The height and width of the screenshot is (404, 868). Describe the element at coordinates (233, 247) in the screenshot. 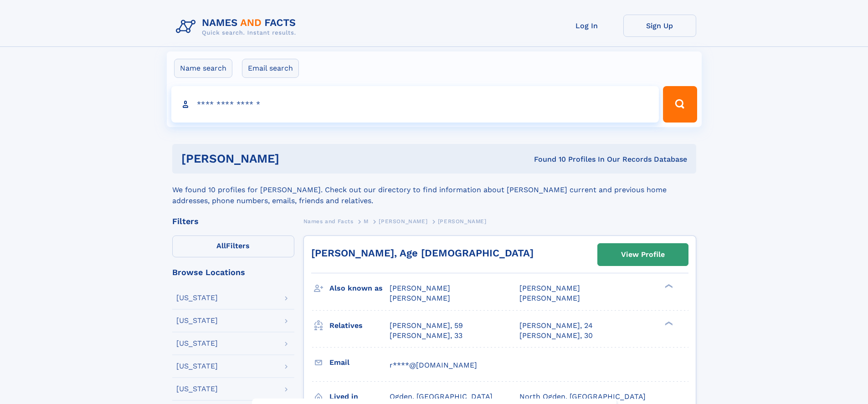

I see `label: Filters` at that location.